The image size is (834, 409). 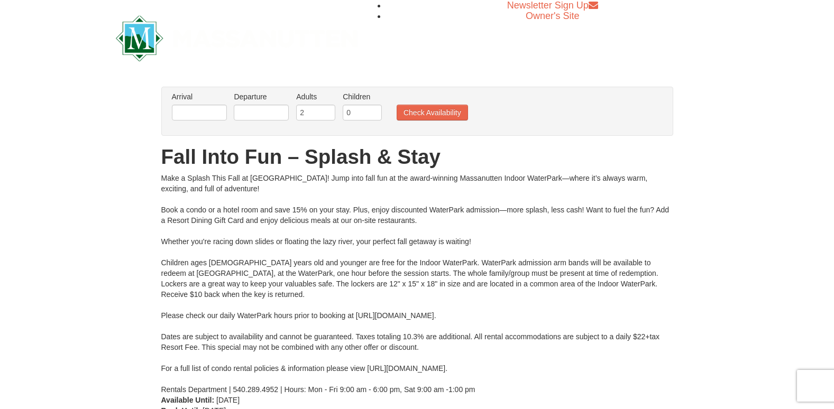 What do you see at coordinates (552, 16) in the screenshot?
I see `span: Owner's Site` at bounding box center [552, 16].